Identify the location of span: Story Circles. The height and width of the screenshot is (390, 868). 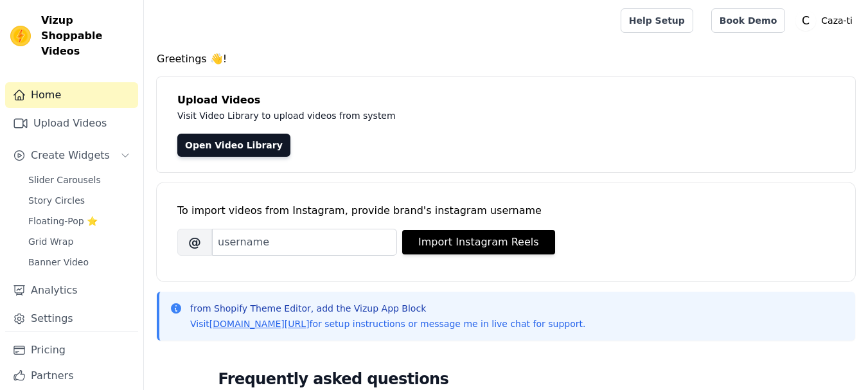
(56, 201).